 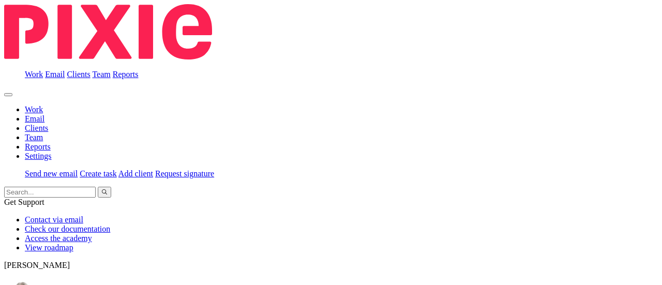 What do you see at coordinates (58, 238) in the screenshot?
I see `span: Access the academy` at bounding box center [58, 238].